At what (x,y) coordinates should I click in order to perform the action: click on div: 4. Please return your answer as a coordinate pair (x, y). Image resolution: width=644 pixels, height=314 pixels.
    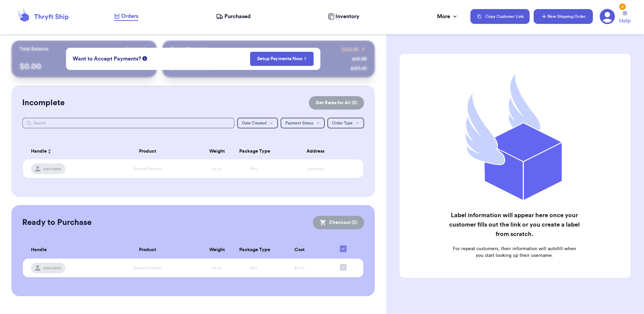
    Looking at the image, I should click on (622, 7).